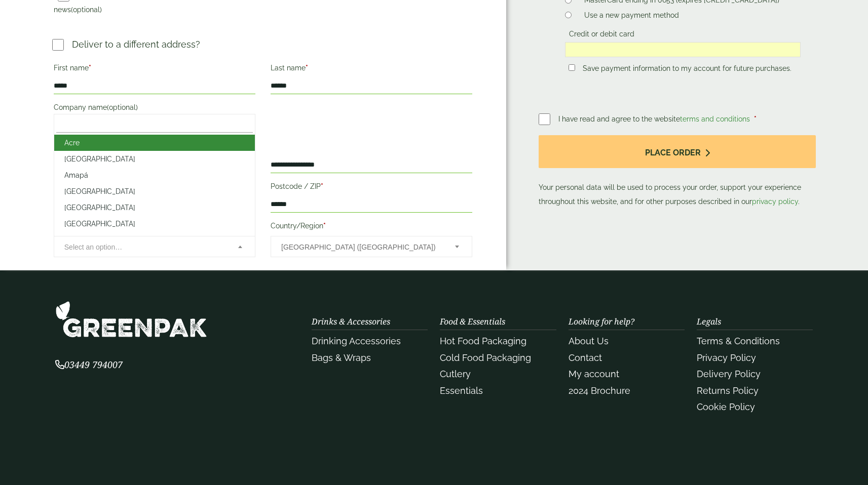 The height and width of the screenshot is (485, 868). I want to click on label: Country/Region, so click(372, 227).